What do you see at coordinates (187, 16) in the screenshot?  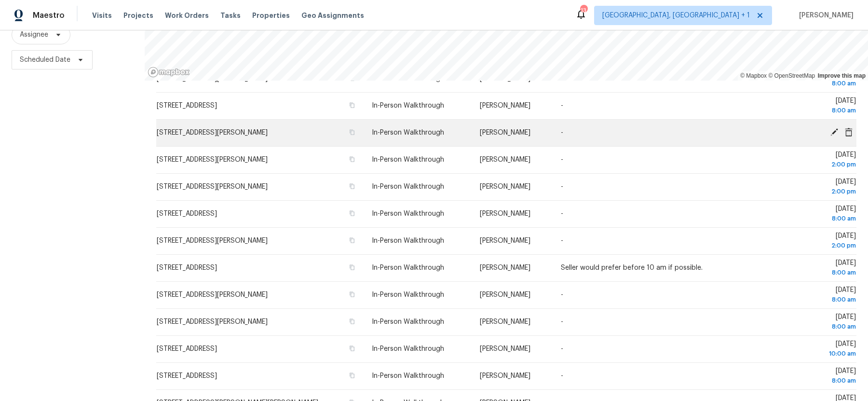 I see `span: Work Orders` at bounding box center [187, 16].